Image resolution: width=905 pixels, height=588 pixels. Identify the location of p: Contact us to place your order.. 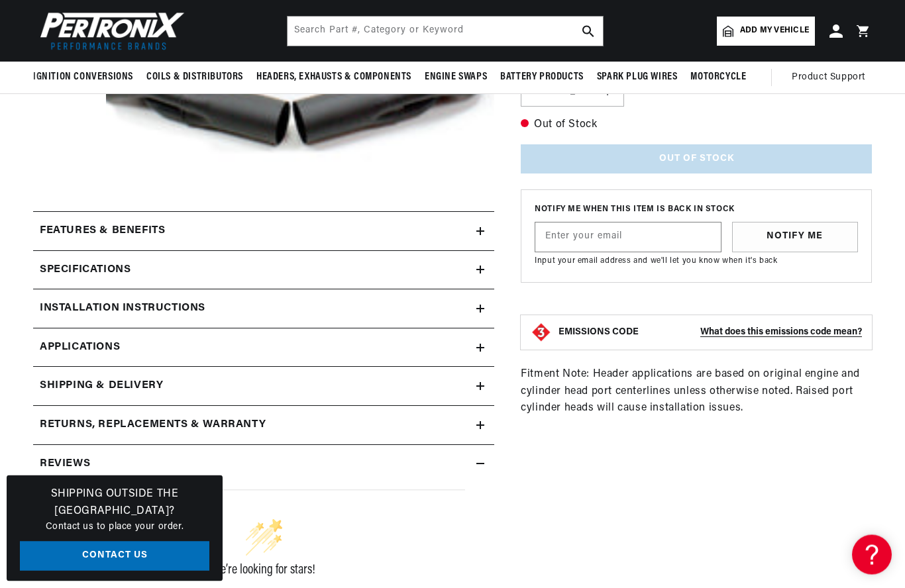
(114, 527).